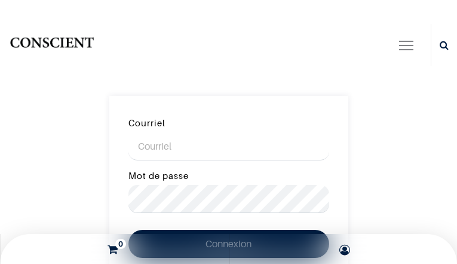 Image resolution: width=457 pixels, height=264 pixels. I want to click on input: Courriel, so click(229, 146).